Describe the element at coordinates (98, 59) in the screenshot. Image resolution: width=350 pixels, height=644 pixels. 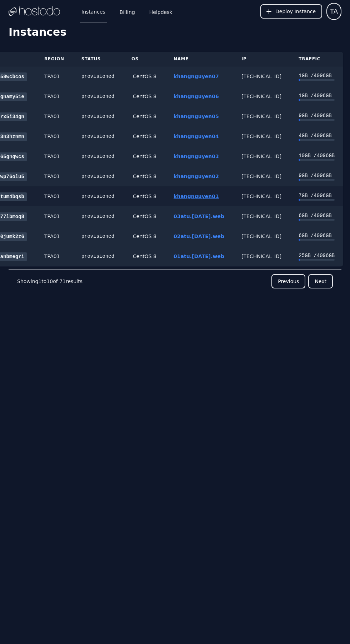
I see `th: Status` at that location.